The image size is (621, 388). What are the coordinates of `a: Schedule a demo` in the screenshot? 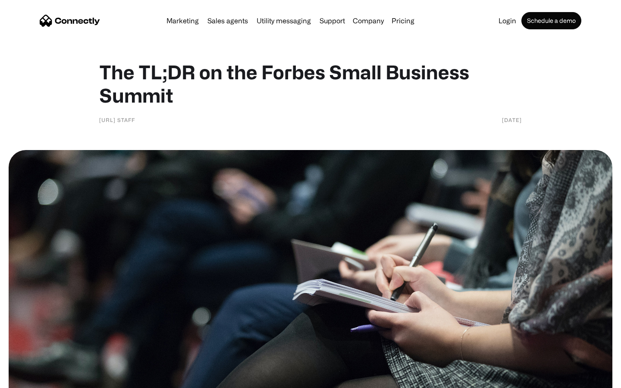 It's located at (551, 21).